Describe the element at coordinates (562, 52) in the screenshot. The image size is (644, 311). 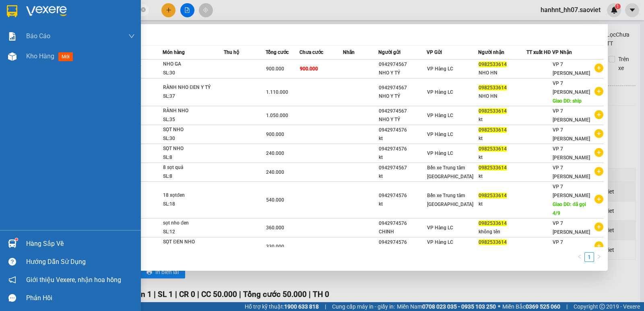
I see `span: VP Nhận` at that location.